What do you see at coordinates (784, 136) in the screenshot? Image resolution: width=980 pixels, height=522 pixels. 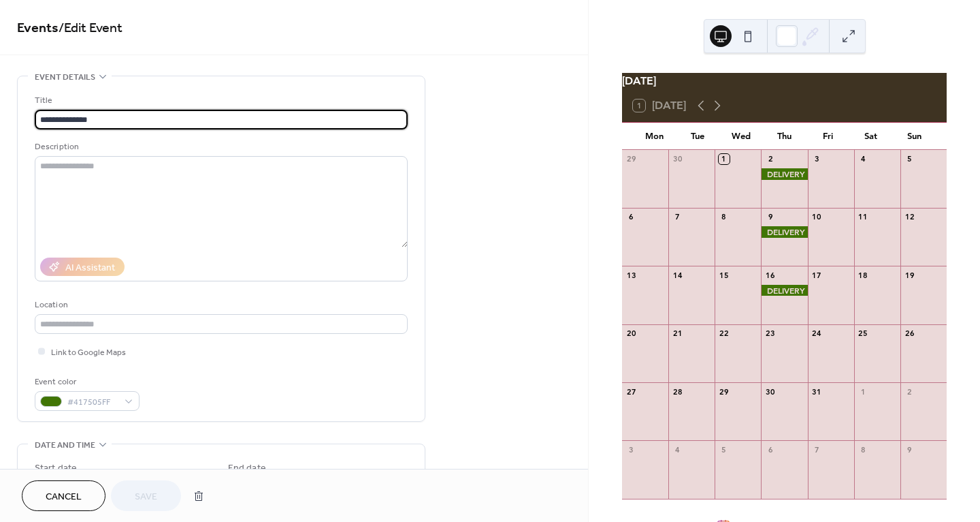 I see `div: Thu` at bounding box center [784, 136].